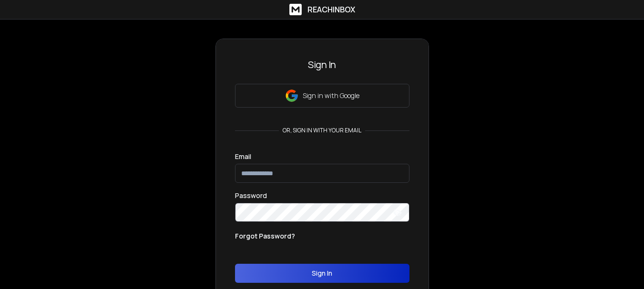 The width and height of the screenshot is (644, 289). Describe the element at coordinates (322, 273) in the screenshot. I see `button: Sign In` at that location.